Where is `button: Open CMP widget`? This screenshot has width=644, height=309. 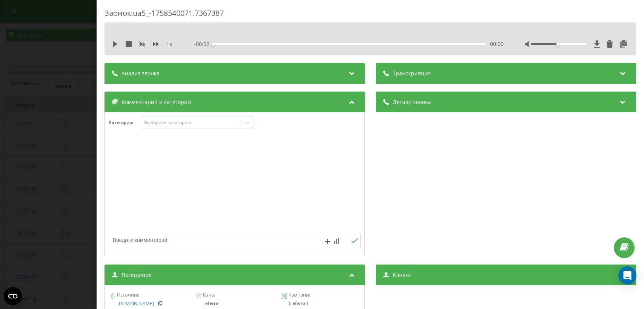
button: Open CMP widget is located at coordinates (13, 296).